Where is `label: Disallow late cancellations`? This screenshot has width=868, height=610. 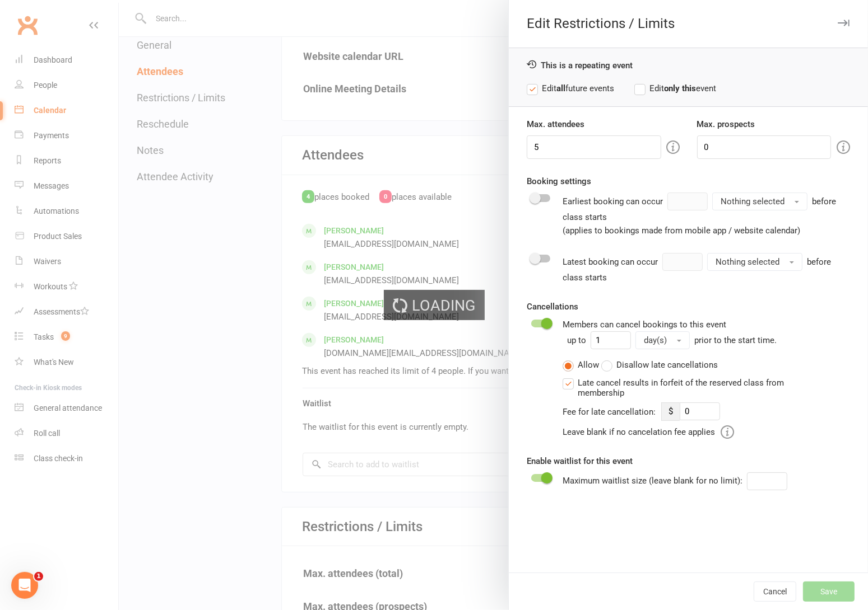 label: Disallow late cancellations is located at coordinates (659, 366).